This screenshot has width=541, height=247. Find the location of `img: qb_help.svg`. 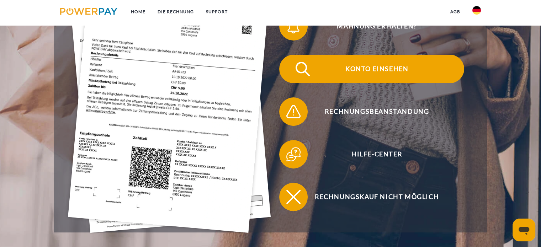

img: qb_help.svg is located at coordinates (293, 154).